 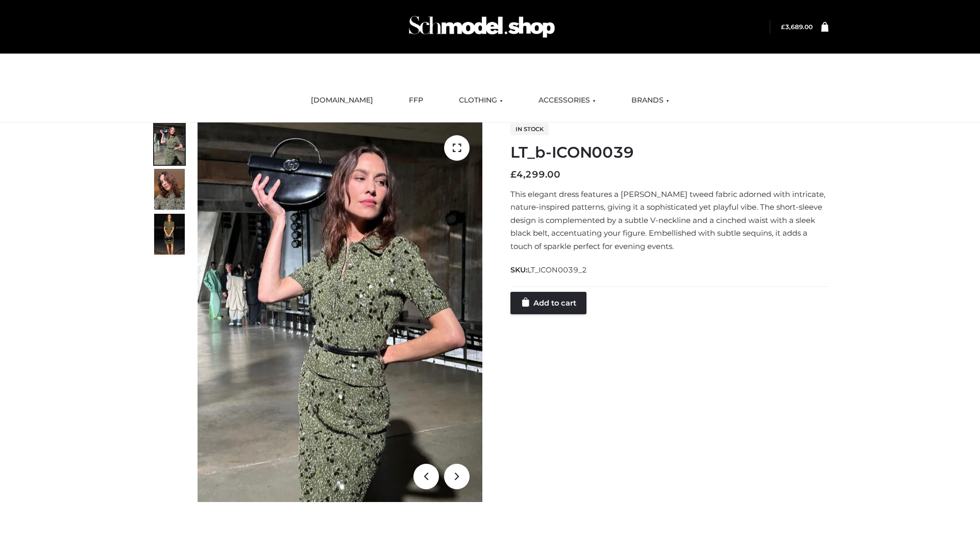 What do you see at coordinates (170, 189) in the screenshot?
I see `img: Screenshot-2024-10-29-at-7.00.03%E2%80%AFPM.jpg` at bounding box center [170, 189].